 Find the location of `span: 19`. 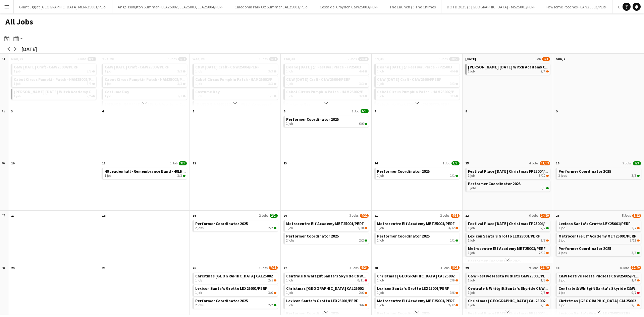

span: 19 is located at coordinates (194, 216).